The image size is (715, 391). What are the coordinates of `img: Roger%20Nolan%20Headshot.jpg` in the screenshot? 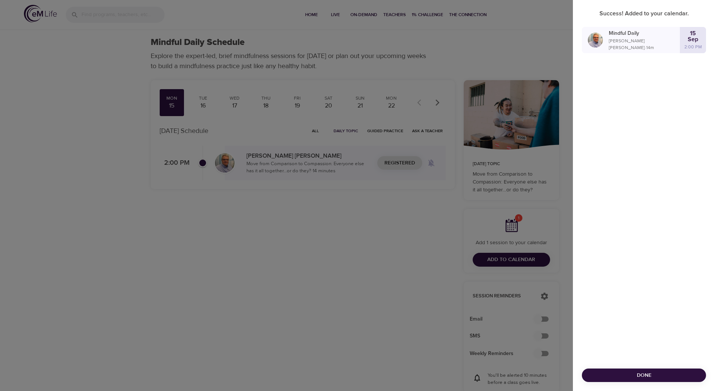 It's located at (596, 40).